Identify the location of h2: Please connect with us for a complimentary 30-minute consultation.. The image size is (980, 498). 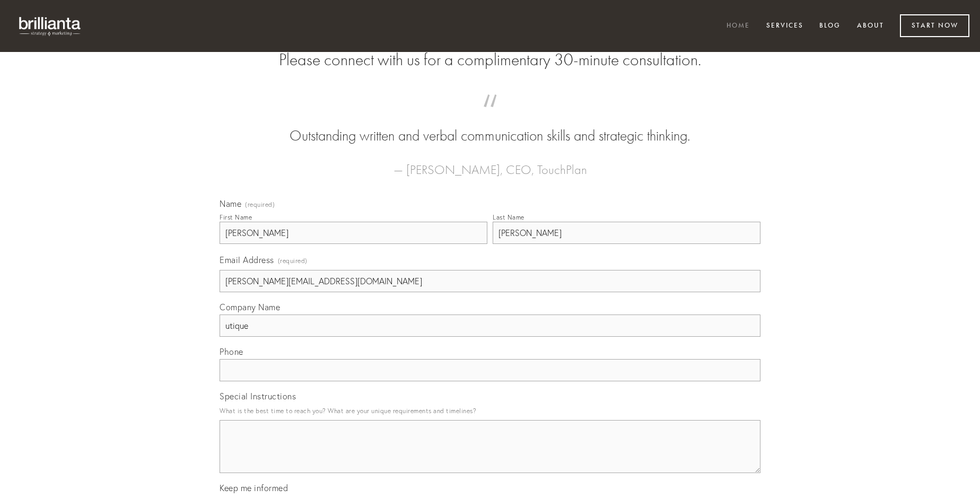
(490, 60).